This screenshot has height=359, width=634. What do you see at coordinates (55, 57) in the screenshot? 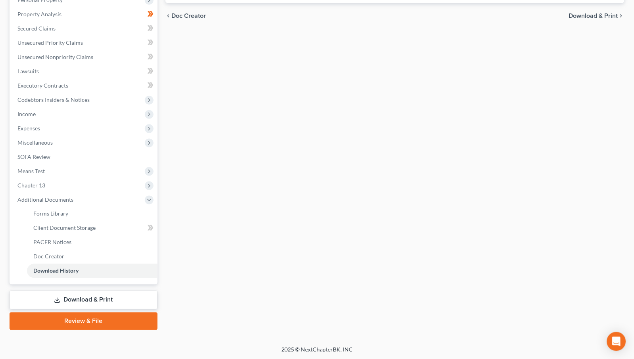
I see `span: Unsecured Nonpriority Claims` at bounding box center [55, 57].